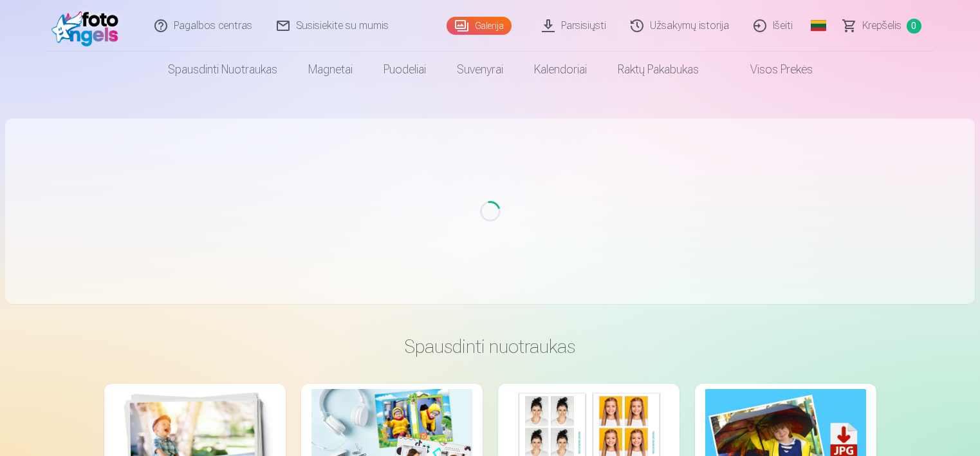 The width and height of the screenshot is (980, 456). What do you see at coordinates (560, 69) in the screenshot?
I see `a: Kalendoriai` at bounding box center [560, 69].